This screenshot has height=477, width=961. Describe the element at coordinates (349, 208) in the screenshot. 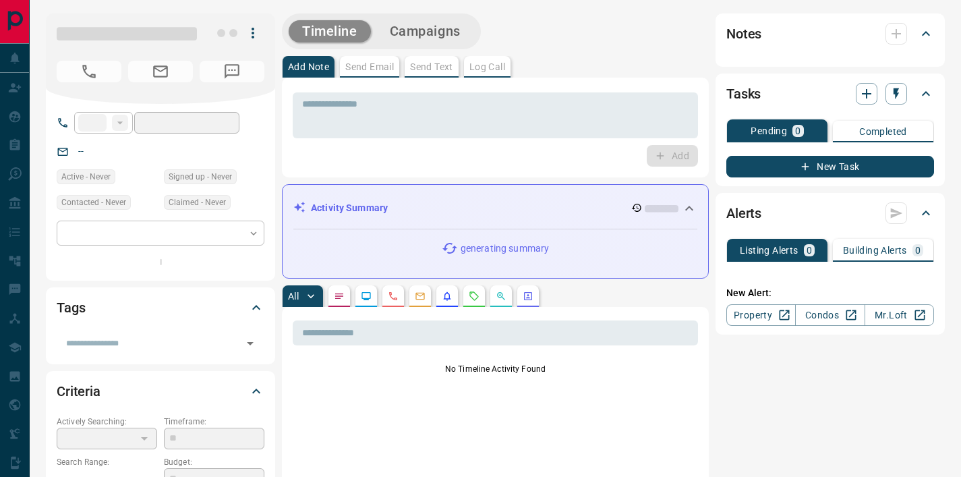

I see `p: Activity Summary` at that location.